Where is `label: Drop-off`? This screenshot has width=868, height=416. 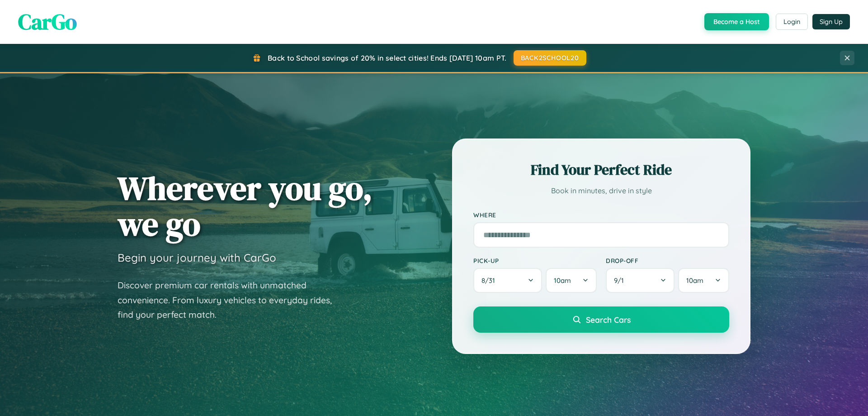 label: Drop-off is located at coordinates (668, 260).